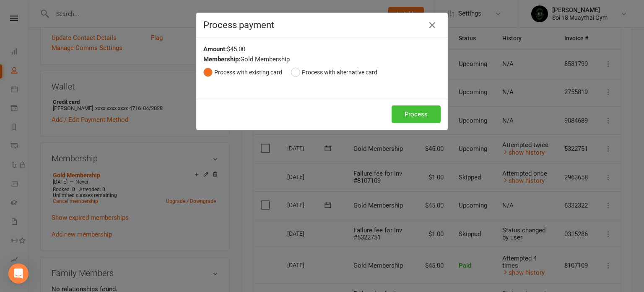 The image size is (644, 292). What do you see at coordinates (18, 273) in the screenshot?
I see `div: Open Intercom Messenger` at bounding box center [18, 273].